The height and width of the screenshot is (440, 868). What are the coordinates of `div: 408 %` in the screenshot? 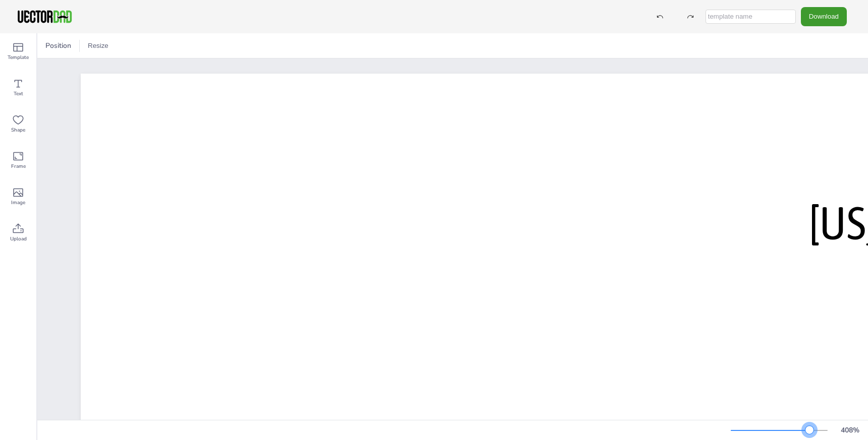 It's located at (850, 430).